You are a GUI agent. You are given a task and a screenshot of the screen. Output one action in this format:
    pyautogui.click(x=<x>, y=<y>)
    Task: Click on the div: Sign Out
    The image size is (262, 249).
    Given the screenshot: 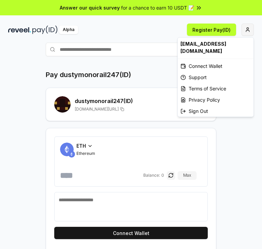 What is the action you would take?
    pyautogui.click(x=215, y=111)
    